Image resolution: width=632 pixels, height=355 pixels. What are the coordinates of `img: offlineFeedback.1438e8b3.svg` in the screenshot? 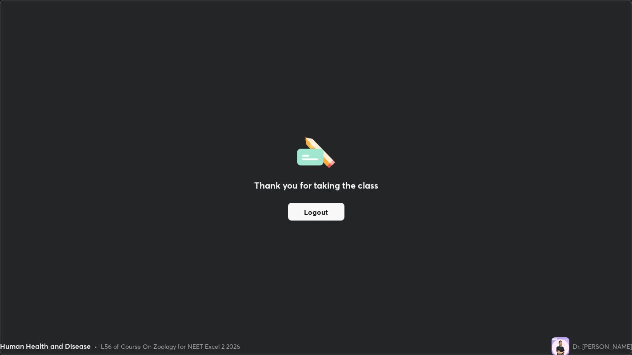 It's located at (316, 151).